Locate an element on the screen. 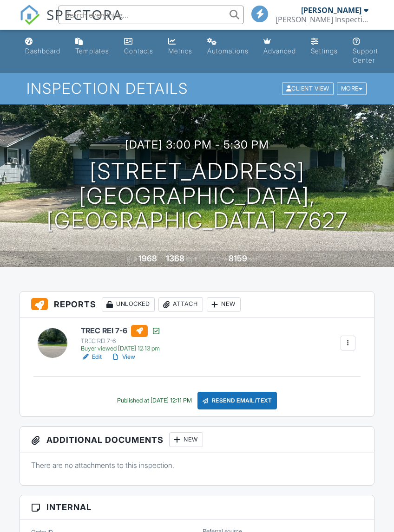 This screenshot has width=394, height=532. div: Contacts is located at coordinates (138, 51).